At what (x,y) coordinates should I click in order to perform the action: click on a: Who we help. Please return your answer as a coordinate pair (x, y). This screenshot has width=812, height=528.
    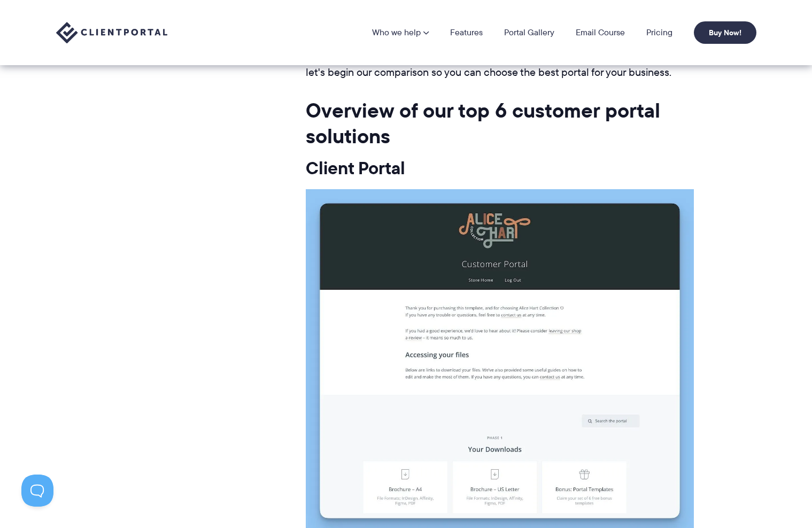
    Looking at the image, I should click on (400, 32).